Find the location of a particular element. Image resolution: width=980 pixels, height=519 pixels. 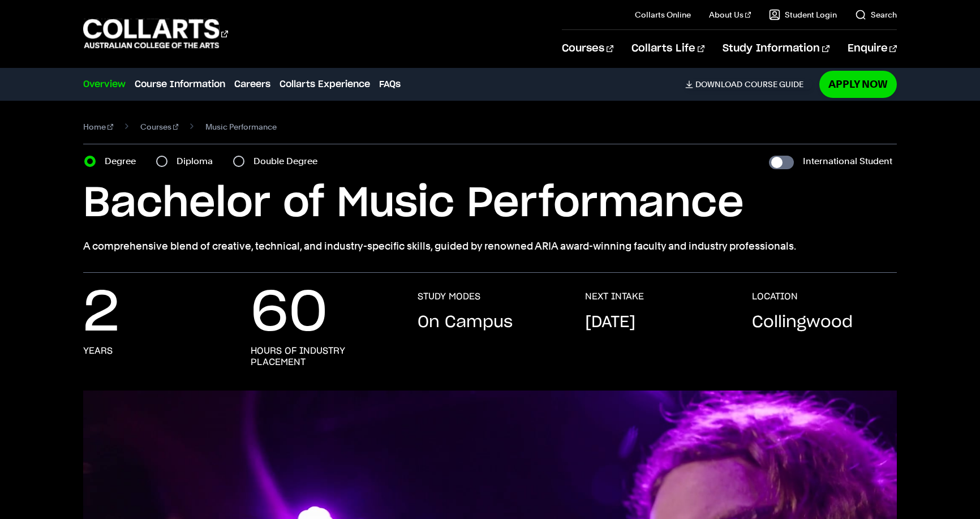

h3: LOCATION is located at coordinates (775, 297).